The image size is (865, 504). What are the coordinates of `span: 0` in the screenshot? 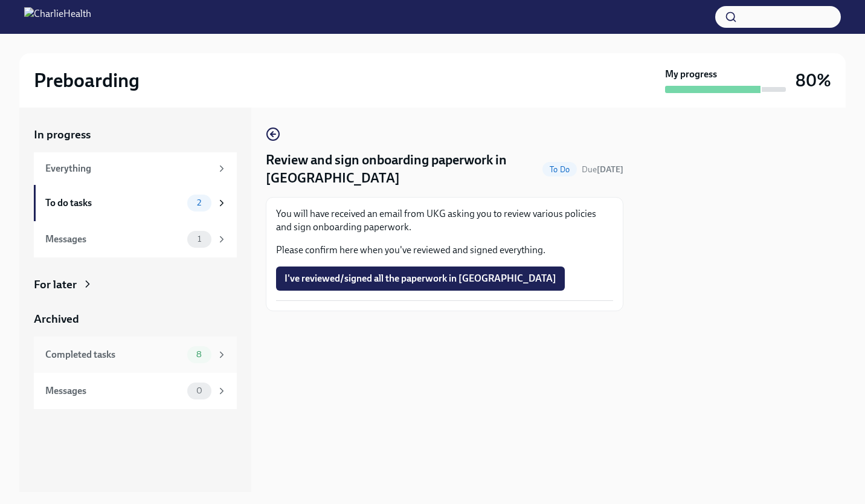 It's located at (199, 390).